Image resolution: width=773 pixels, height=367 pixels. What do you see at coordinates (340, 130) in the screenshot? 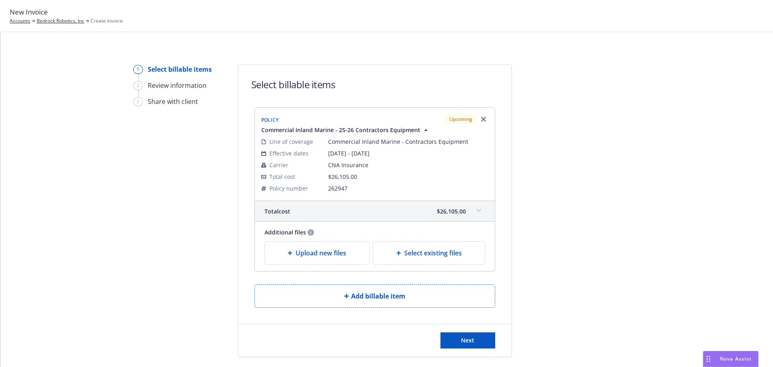
I see `span: Commercial Inland Marine - 25-26 Contractors Equipment` at bounding box center [340, 130].